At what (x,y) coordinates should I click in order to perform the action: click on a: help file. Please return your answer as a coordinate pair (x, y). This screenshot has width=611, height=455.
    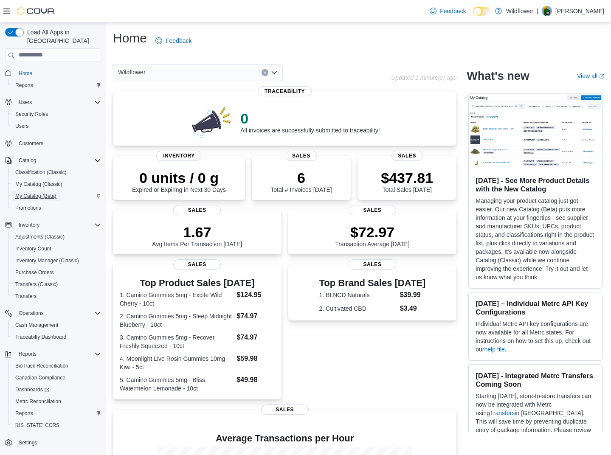
    Looking at the image, I should click on (495, 350).